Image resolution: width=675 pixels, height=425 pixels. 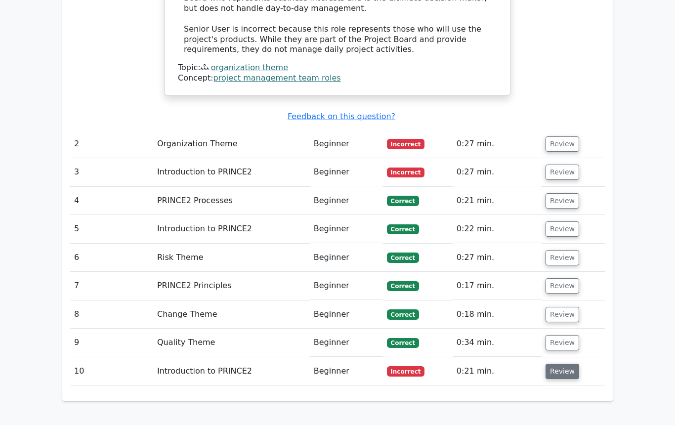 I want to click on td: Quality Theme, so click(x=231, y=343).